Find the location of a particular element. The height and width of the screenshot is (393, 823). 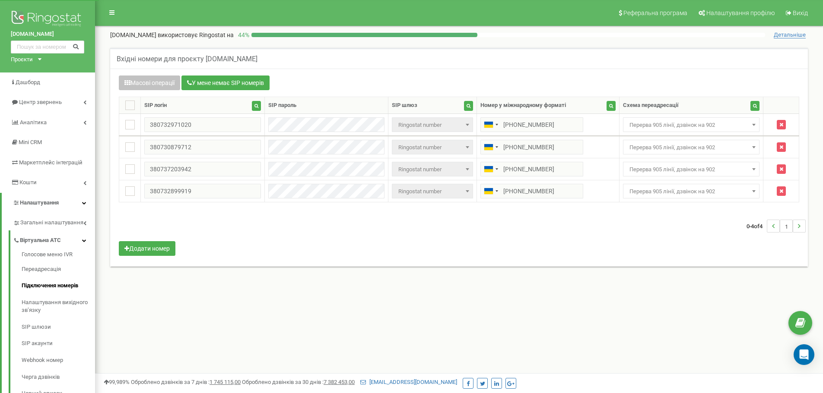

span: Загальні налаштування is located at coordinates (52, 223).